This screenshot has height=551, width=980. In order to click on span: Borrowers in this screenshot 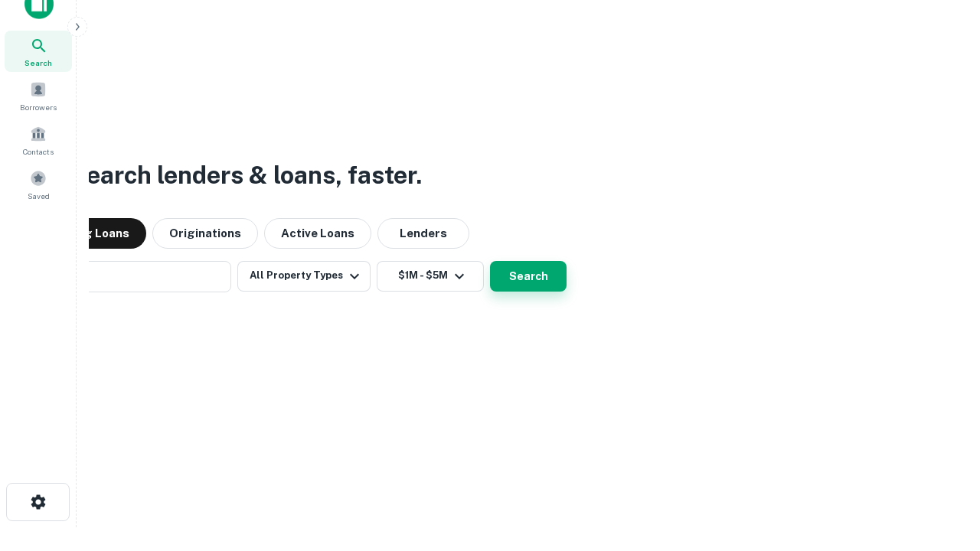, I will do `click(39, 107)`.